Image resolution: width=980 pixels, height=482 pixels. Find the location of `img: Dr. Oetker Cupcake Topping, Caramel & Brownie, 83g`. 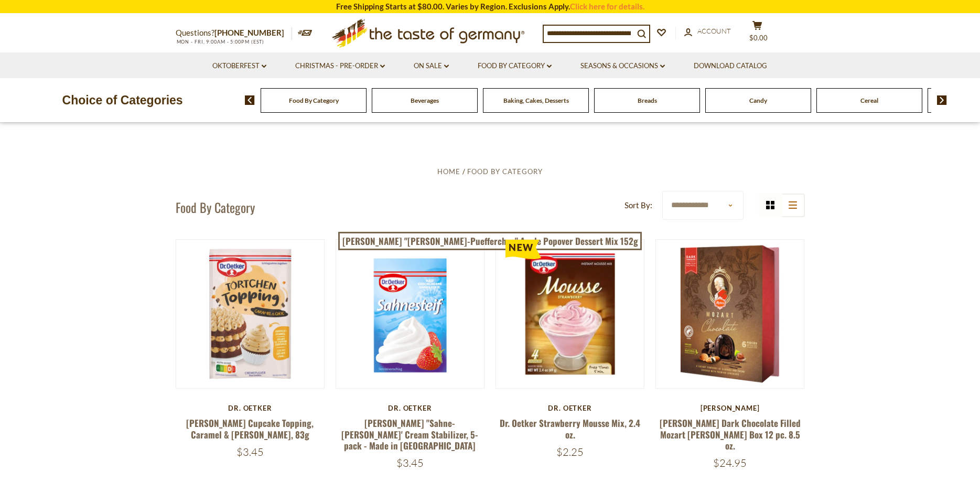

img: Dr. Oetker Cupcake Topping, Caramel & Brownie, 83g is located at coordinates (250, 314).